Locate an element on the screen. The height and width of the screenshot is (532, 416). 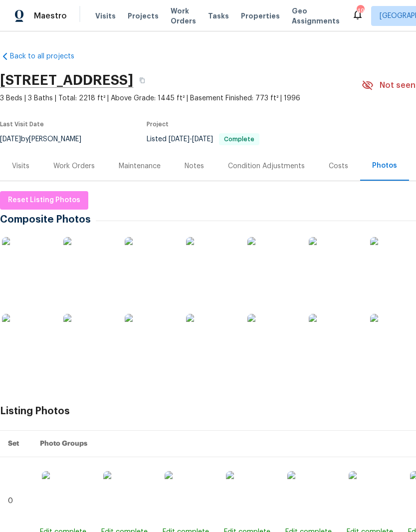
span: Project is located at coordinates (158, 124).